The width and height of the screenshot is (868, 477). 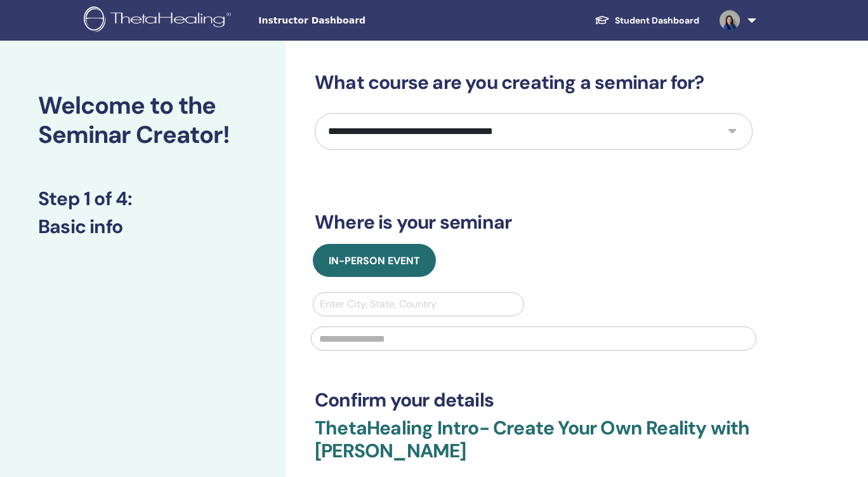 I want to click on span: Instructor Dashboard, so click(x=354, y=20).